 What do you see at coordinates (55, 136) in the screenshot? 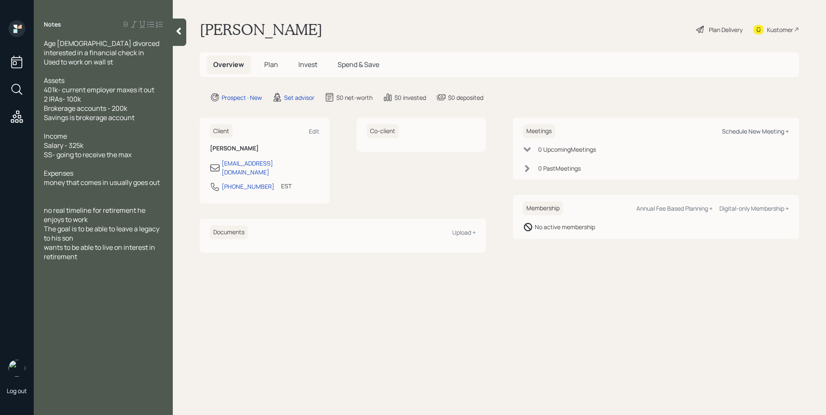
I see `span: Income` at bounding box center [55, 136].